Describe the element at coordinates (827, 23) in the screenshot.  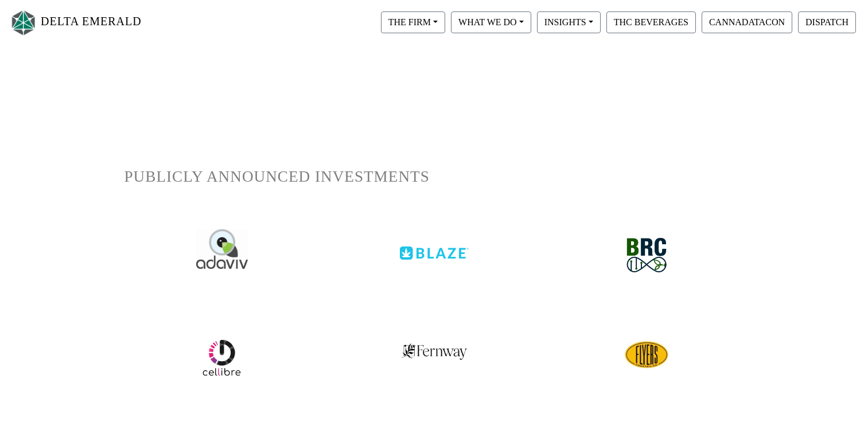
I see `button: DISPATCH` at that location.